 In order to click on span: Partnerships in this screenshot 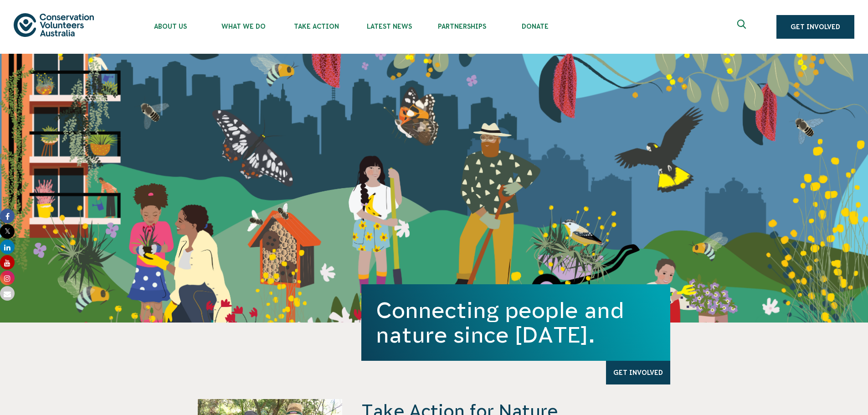, I will do `click(463, 27)`.